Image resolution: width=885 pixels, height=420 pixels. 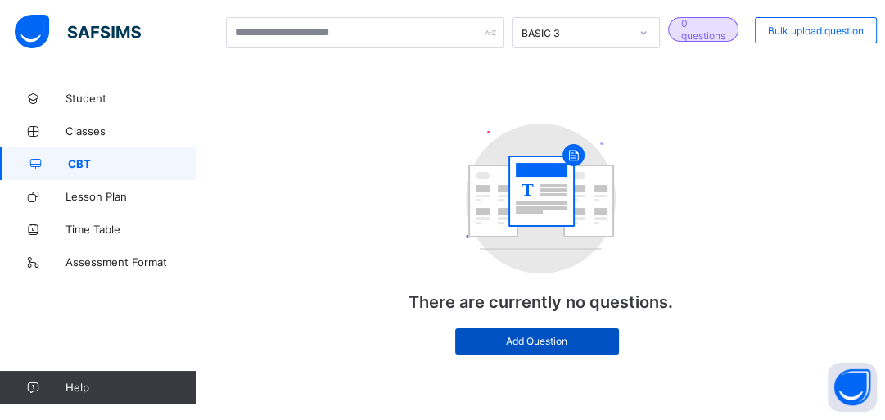 I want to click on span: CBT, so click(x=132, y=164).